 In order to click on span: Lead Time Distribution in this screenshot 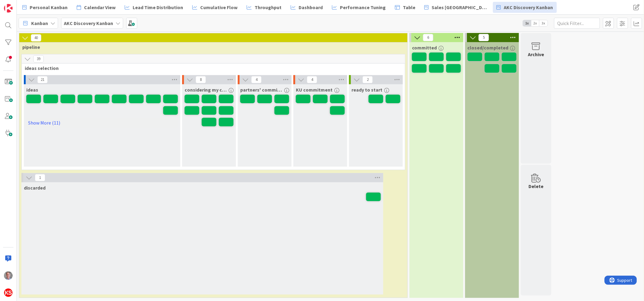, I will do `click(158, 7)`.